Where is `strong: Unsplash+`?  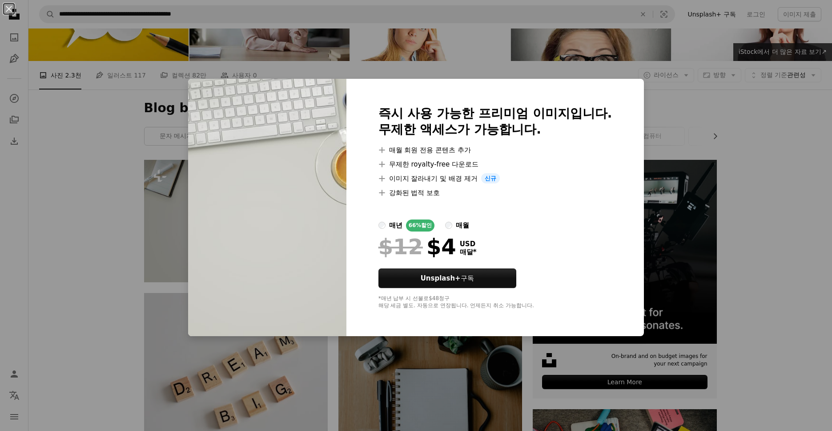
strong: Unsplash+ is located at coordinates (441, 278).